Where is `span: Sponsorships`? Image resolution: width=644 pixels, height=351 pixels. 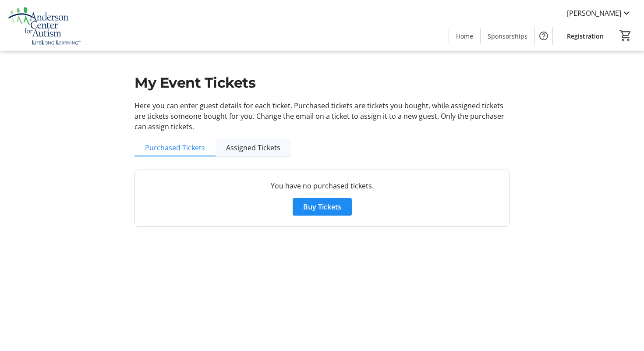
span: Sponsorships is located at coordinates (507, 36).